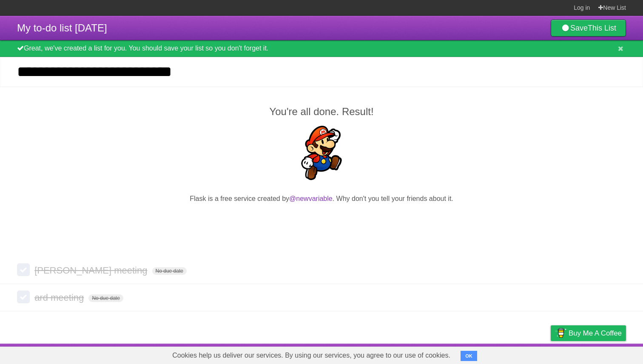  I want to click on span: Cookies help us deliver our services. By using our services, you agree to our use of cookies., so click(311, 356).